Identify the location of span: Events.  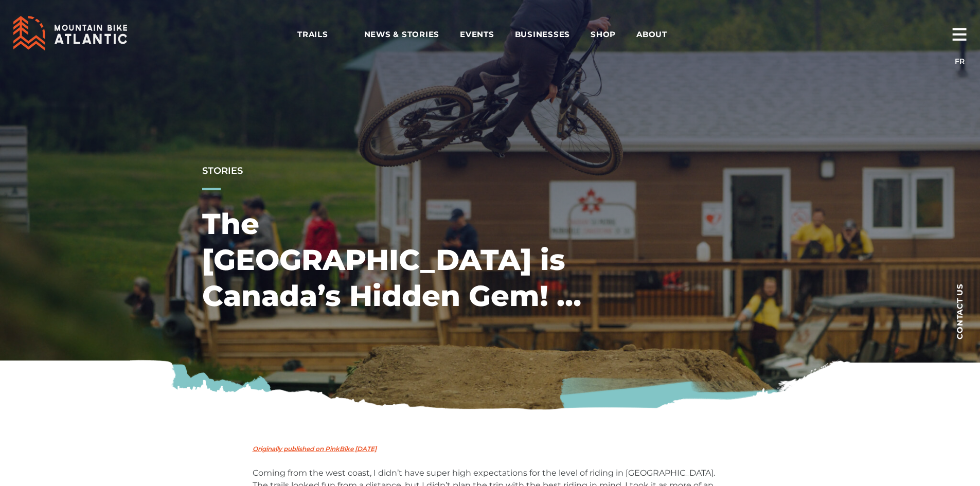
(477, 35).